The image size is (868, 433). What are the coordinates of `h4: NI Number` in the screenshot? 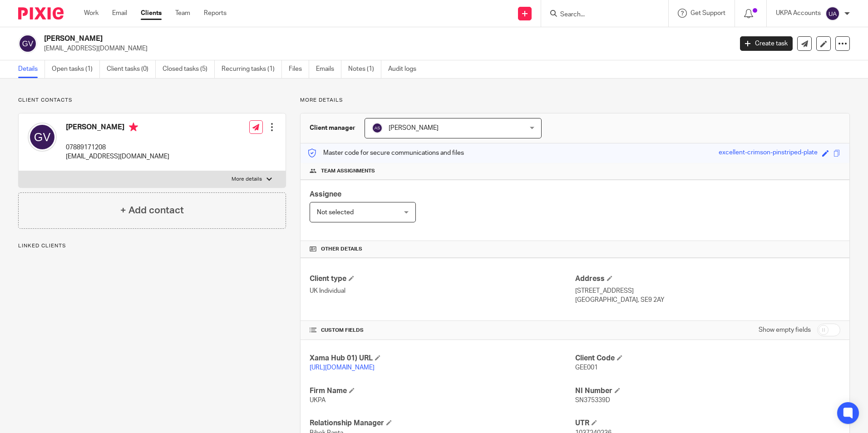 It's located at (707, 391).